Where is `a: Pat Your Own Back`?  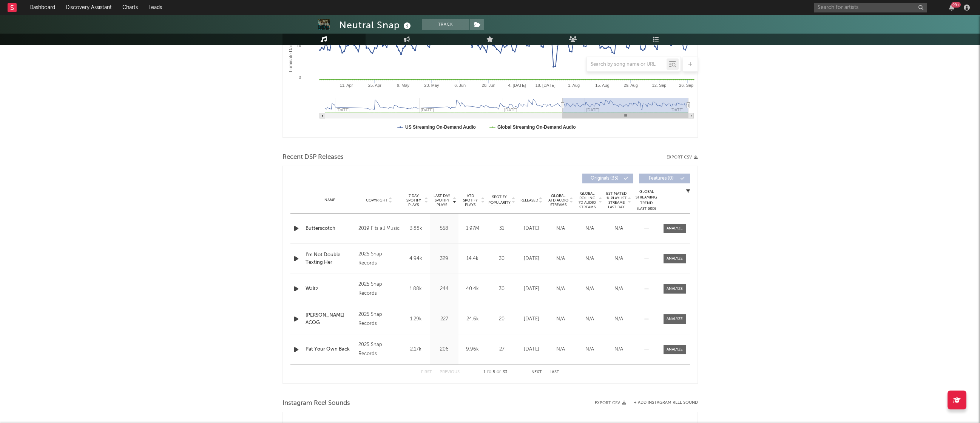
a: Pat Your Own Back is located at coordinates (330, 350).